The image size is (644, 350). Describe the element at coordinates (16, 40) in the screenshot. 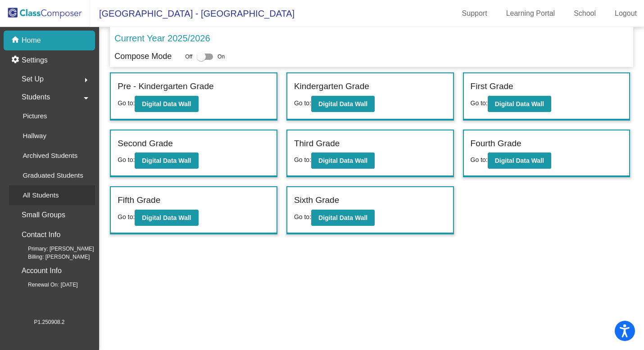

I see `mat-icon: home` at that location.